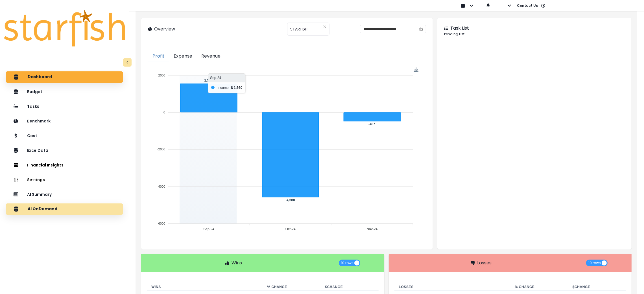  What do you see at coordinates (324, 27) in the screenshot?
I see `button: Clear` at bounding box center [324, 27].